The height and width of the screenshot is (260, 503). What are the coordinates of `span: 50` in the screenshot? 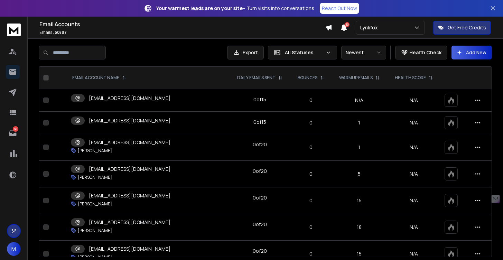 It's located at (347, 25).